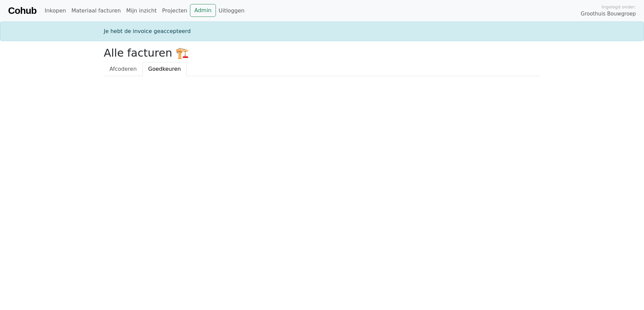 This screenshot has width=644, height=310. I want to click on a: Mijn inzicht, so click(141, 11).